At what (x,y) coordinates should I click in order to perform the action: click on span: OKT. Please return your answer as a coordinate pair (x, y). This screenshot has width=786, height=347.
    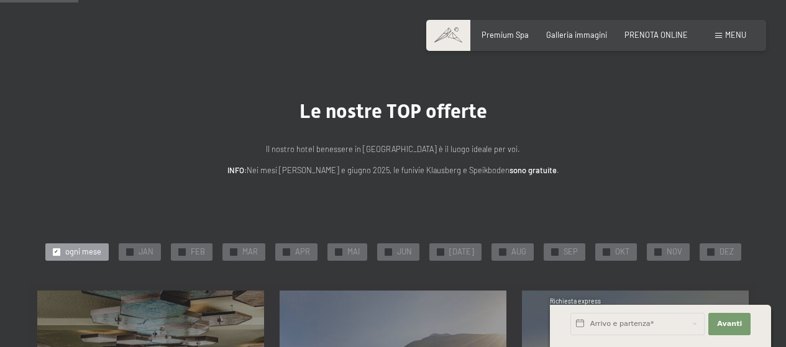
    Looking at the image, I should click on (622, 252).